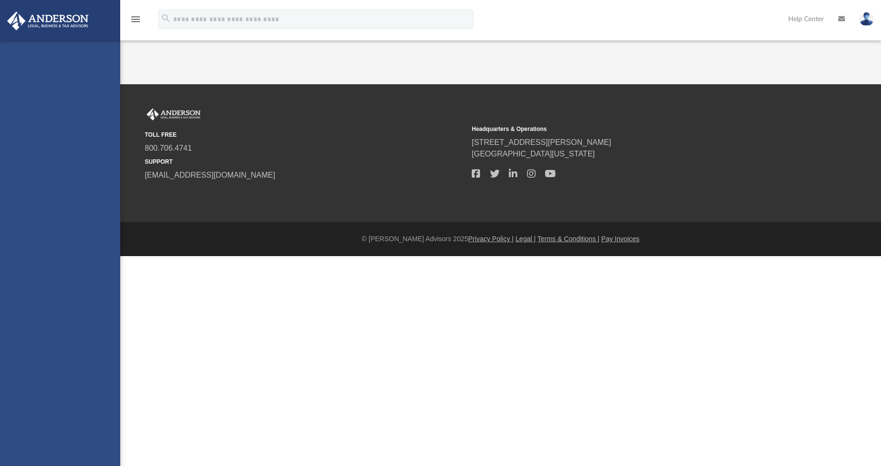 The image size is (881, 466). What do you see at coordinates (305, 162) in the screenshot?
I see `small: SUPPORT` at bounding box center [305, 162].